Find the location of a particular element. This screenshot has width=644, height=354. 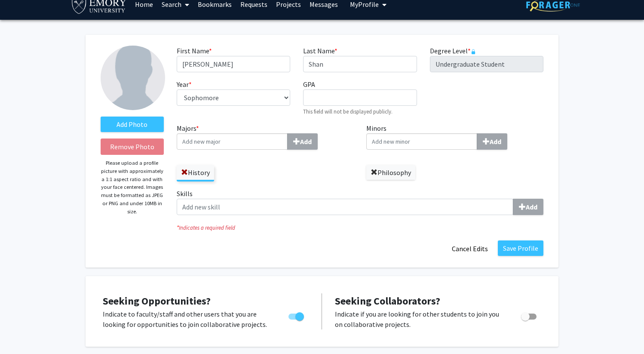

label: Last Name is located at coordinates (320, 51).